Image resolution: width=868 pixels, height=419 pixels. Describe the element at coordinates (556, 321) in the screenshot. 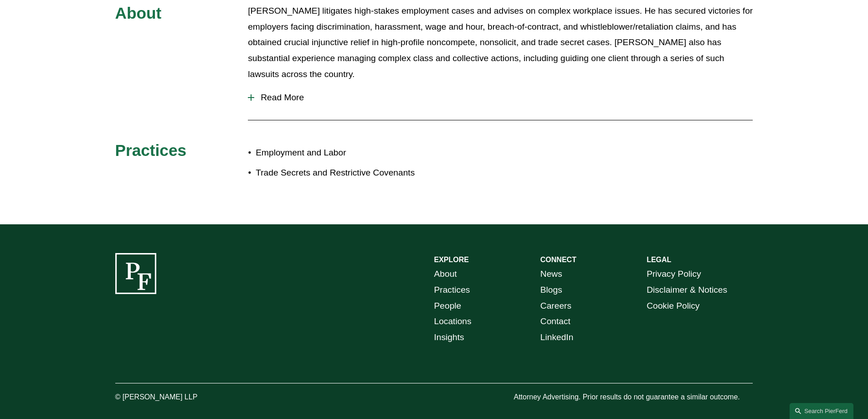

I see `a: Contact` at that location.